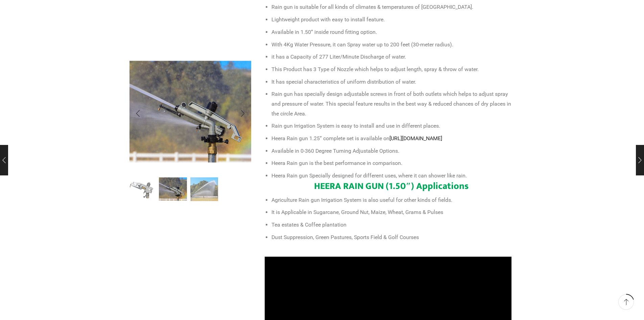  I want to click on li: Heera Rain gun Specially designed for different uses, where it can shower like rain., so click(391, 181).